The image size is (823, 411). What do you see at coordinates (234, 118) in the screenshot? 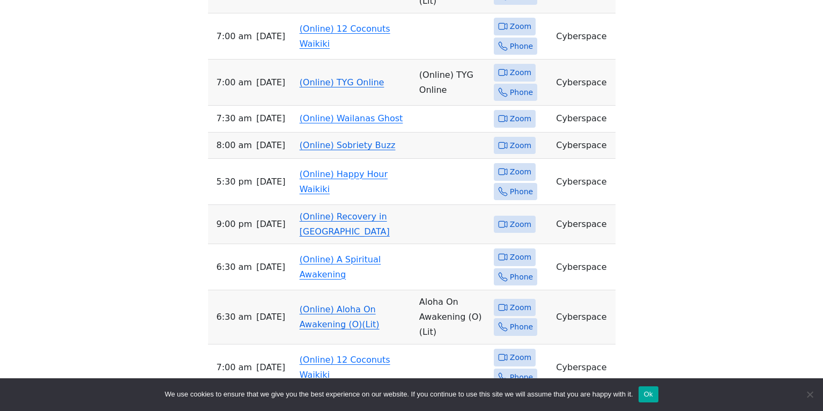
I see `span: 7:30 AM` at bounding box center [234, 118].